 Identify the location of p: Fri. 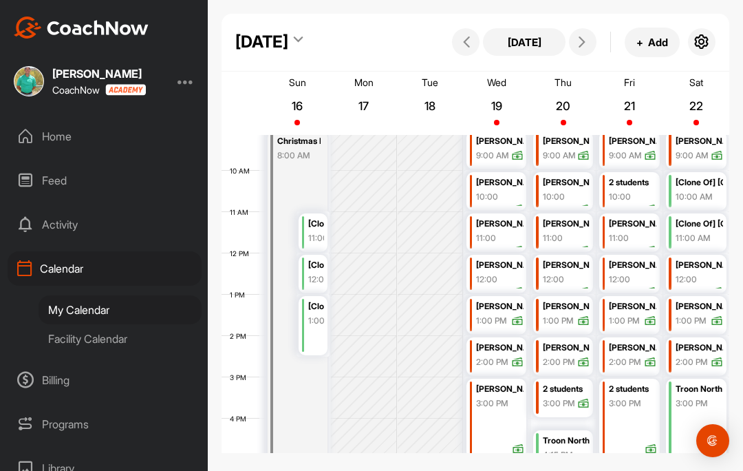
(630, 82).